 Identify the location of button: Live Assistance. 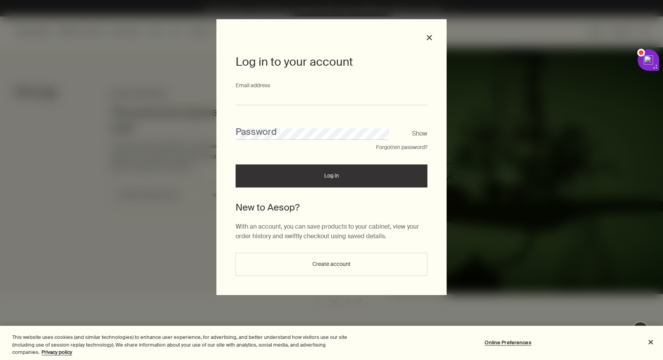
(640, 329).